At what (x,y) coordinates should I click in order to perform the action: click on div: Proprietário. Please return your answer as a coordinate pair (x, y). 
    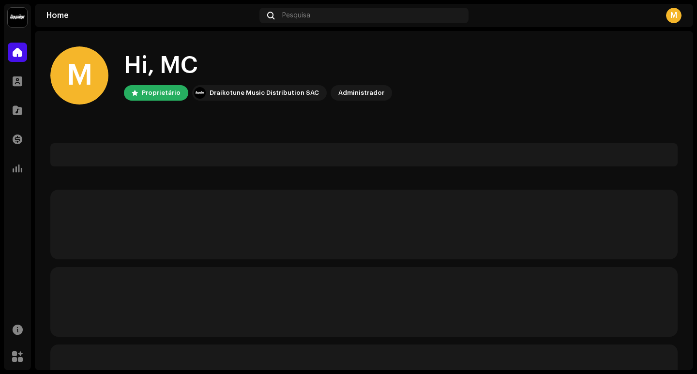
    Looking at the image, I should click on (161, 93).